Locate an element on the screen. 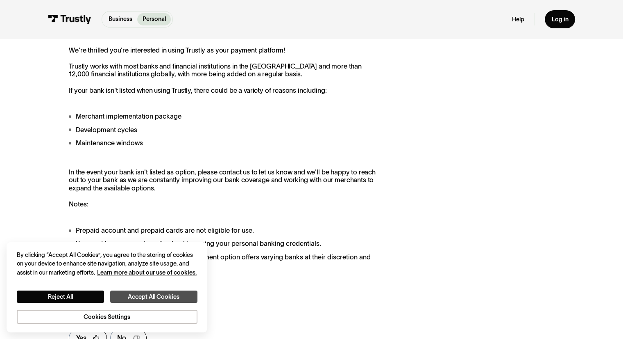 The image size is (623, 339). p: Personal is located at coordinates (154, 19).